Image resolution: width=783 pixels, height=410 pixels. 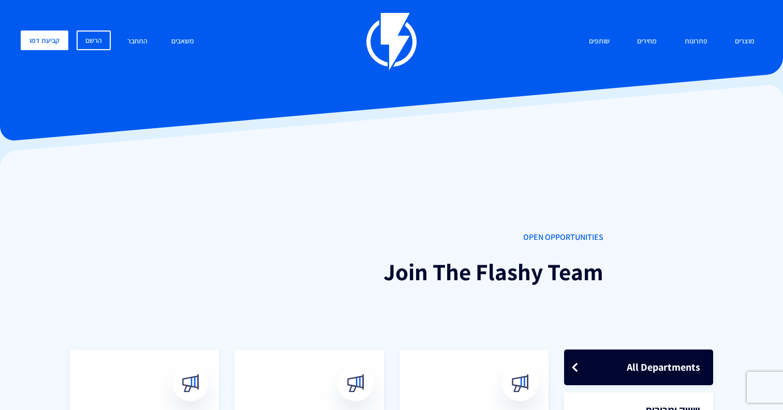 What do you see at coordinates (391, 237) in the screenshot?
I see `span: OPEN OPPORTUNITIES` at bounding box center [391, 237].